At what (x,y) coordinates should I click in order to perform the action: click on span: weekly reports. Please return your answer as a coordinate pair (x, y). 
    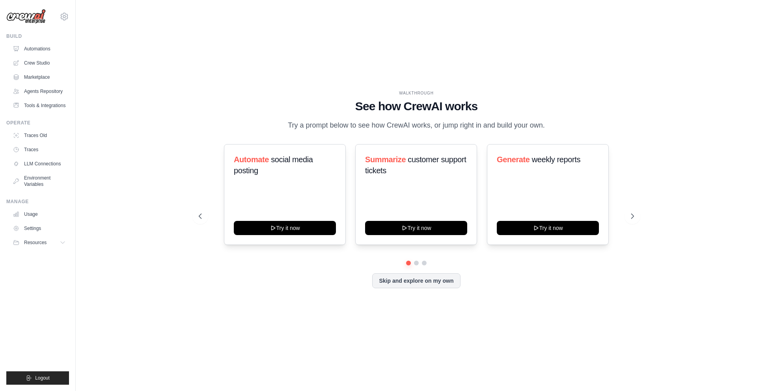
    Looking at the image, I should click on (555, 160).